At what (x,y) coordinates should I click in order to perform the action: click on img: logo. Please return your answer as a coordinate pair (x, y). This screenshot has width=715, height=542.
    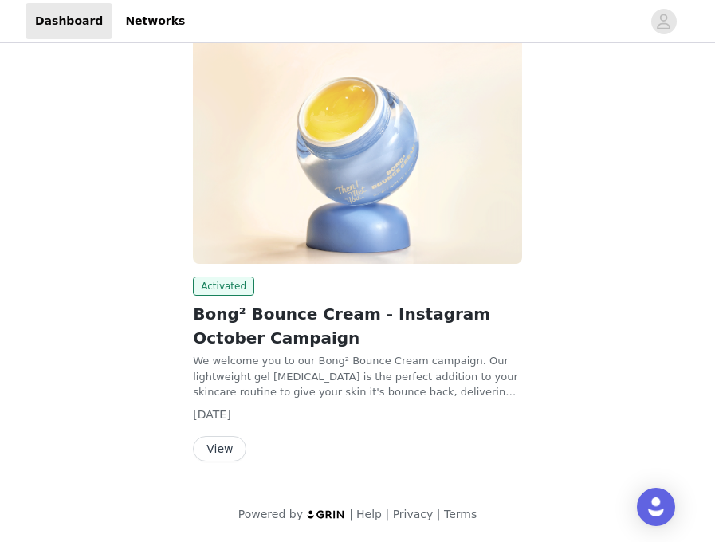
    Looking at the image, I should click on (326, 514).